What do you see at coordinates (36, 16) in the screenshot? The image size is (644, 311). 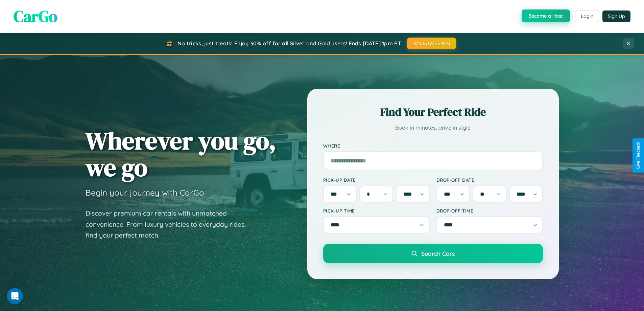 I see `span: CarGo` at bounding box center [36, 16].